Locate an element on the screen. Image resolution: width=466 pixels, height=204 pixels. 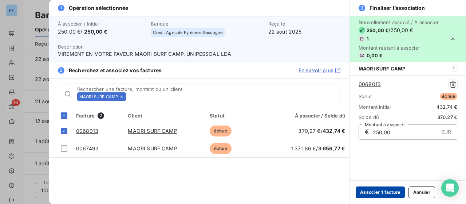
span: 3 is located at coordinates (362, 8).